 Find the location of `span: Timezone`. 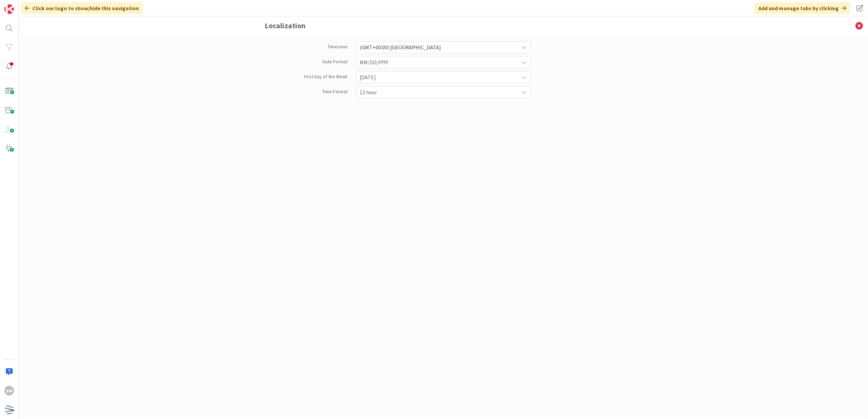

span: Timezone is located at coordinates (338, 46).